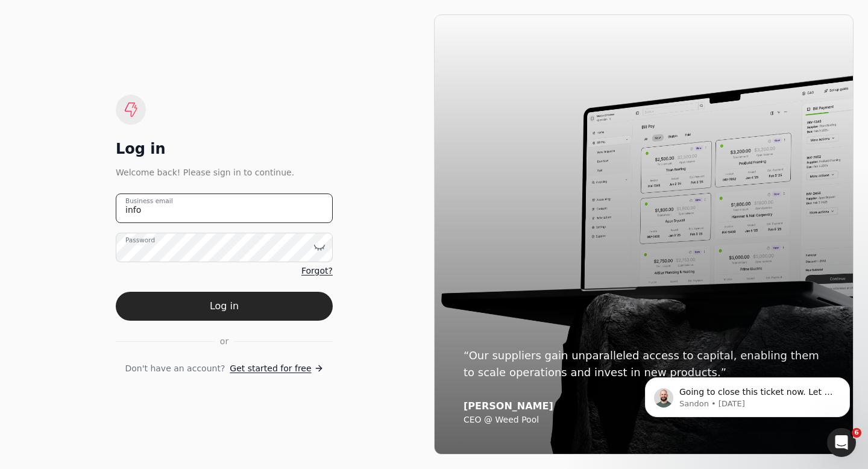 Image resolution: width=868 pixels, height=469 pixels. What do you see at coordinates (276, 368) in the screenshot?
I see `a: Get started for free` at bounding box center [276, 368].